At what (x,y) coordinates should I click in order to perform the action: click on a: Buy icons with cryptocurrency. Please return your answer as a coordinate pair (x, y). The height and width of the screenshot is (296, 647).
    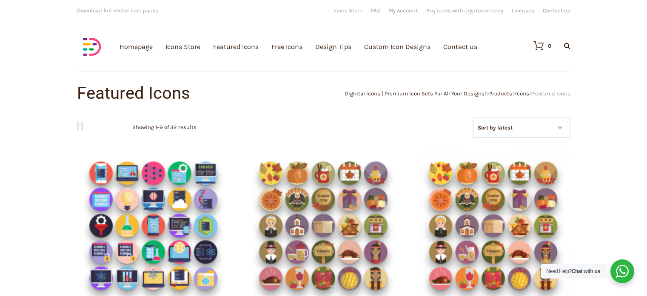
    Looking at the image, I should click on (465, 10).